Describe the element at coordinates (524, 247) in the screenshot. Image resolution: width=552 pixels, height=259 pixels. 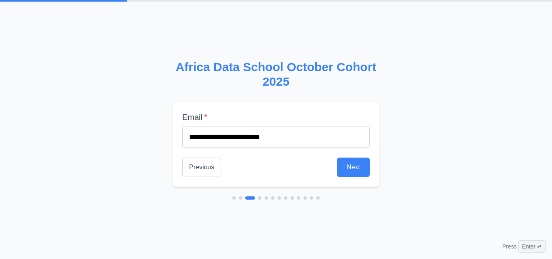
I see `div: Press` at that location.